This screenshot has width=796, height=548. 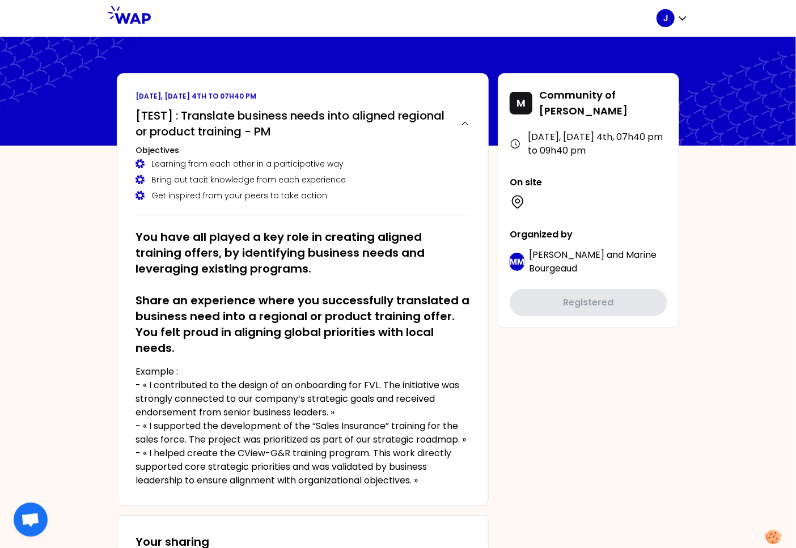 I want to click on h3: Objectives, so click(x=303, y=150).